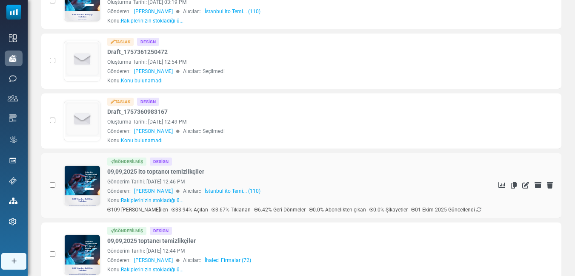  Describe the element at coordinates (196, 80) in the screenshot. I see `span: Tedarikte Öngörülebilirlik Ve Bütçede Disiplin İstiyor Musunuz ?` at that location.